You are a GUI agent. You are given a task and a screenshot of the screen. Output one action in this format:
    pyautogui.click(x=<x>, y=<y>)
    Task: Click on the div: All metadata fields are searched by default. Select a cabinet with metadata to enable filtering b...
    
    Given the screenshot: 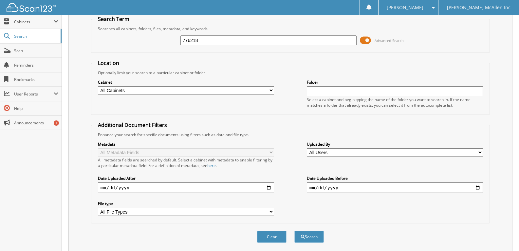 What is the action you would take?
    pyautogui.click(x=186, y=162)
    